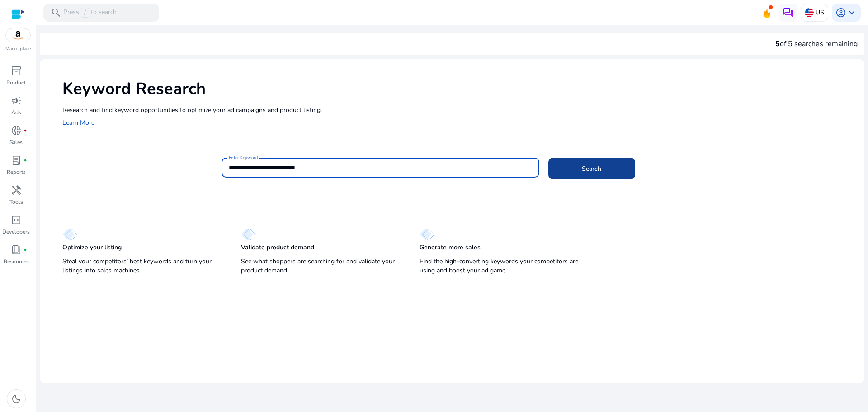 The width and height of the screenshot is (868, 412). Describe the element at coordinates (92, 248) in the screenshot. I see `p: Optimize your listing` at that location.